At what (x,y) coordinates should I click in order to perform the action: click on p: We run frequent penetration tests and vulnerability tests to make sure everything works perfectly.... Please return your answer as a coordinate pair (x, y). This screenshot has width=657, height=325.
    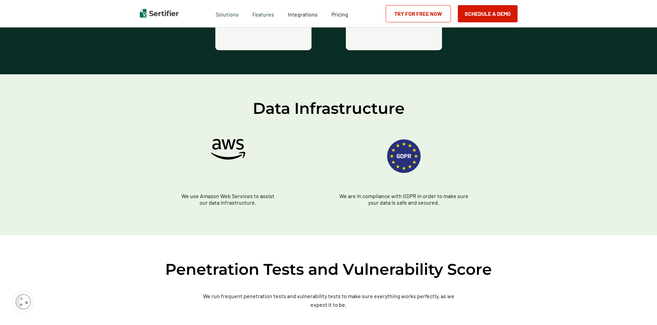
    Looking at the image, I should click on (329, 300).